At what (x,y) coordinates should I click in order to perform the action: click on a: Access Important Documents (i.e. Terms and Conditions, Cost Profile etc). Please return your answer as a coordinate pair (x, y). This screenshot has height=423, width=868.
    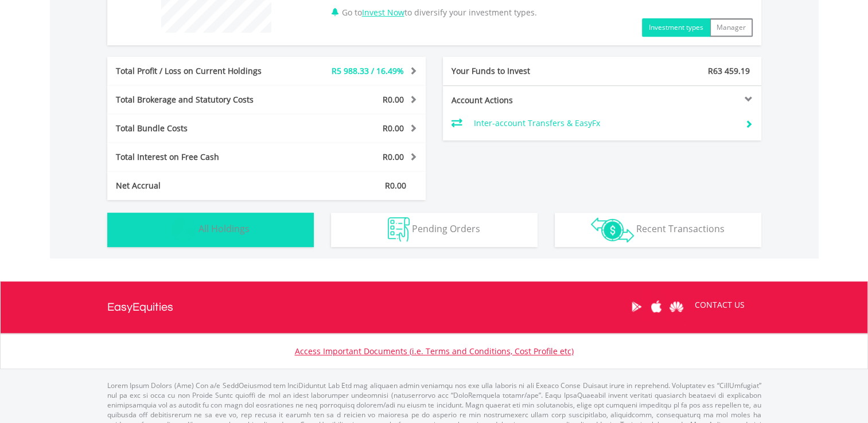
    Looking at the image, I should click on (434, 351).